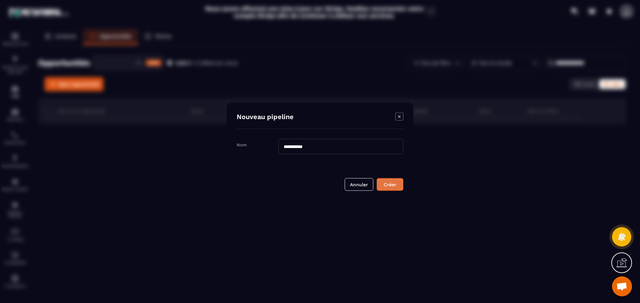 This screenshot has width=640, height=303. I want to click on button: Créer, so click(390, 185).